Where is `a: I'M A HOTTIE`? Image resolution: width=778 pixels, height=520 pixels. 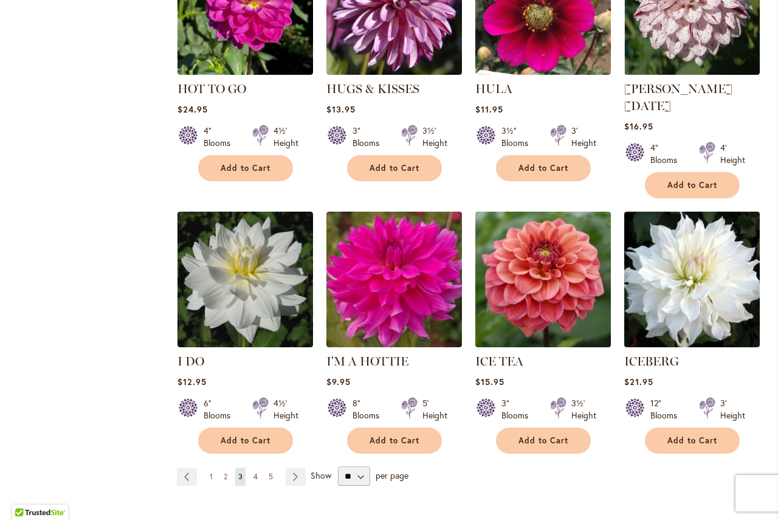 a: I'M A HOTTIE is located at coordinates (367, 361).